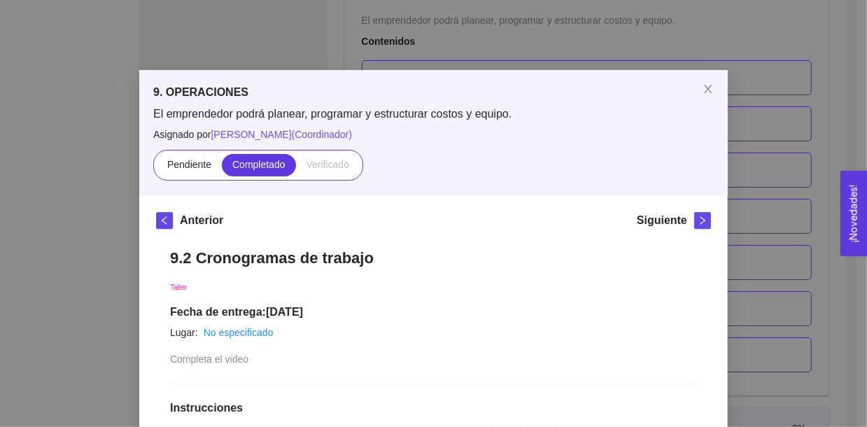 This screenshot has width=867, height=427. I want to click on span: left, so click(164, 220).